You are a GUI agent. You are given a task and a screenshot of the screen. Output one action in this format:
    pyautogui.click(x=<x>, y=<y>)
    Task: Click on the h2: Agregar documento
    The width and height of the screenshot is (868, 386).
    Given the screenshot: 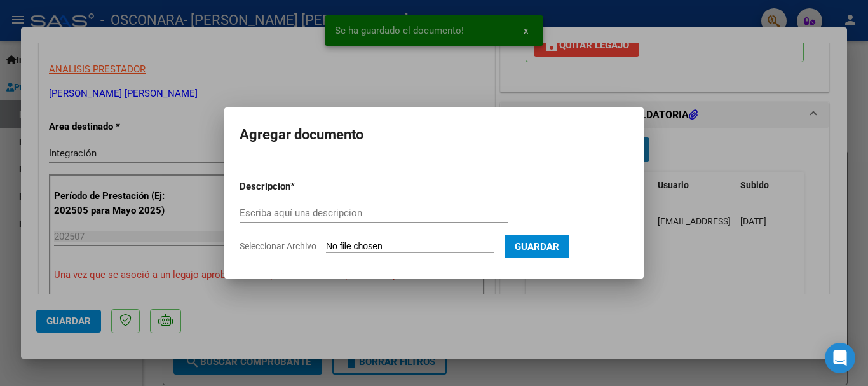 What is the action you would take?
    pyautogui.click(x=434, y=135)
    